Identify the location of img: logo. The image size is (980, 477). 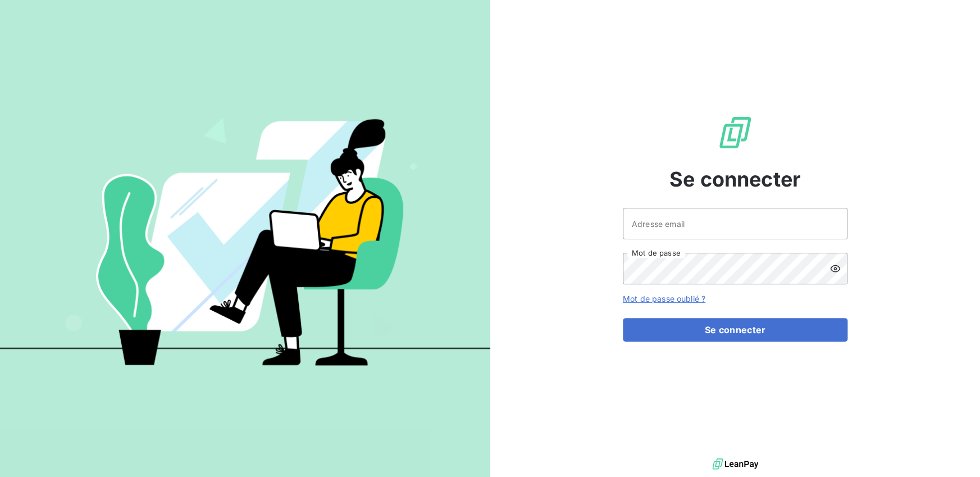
(735, 464).